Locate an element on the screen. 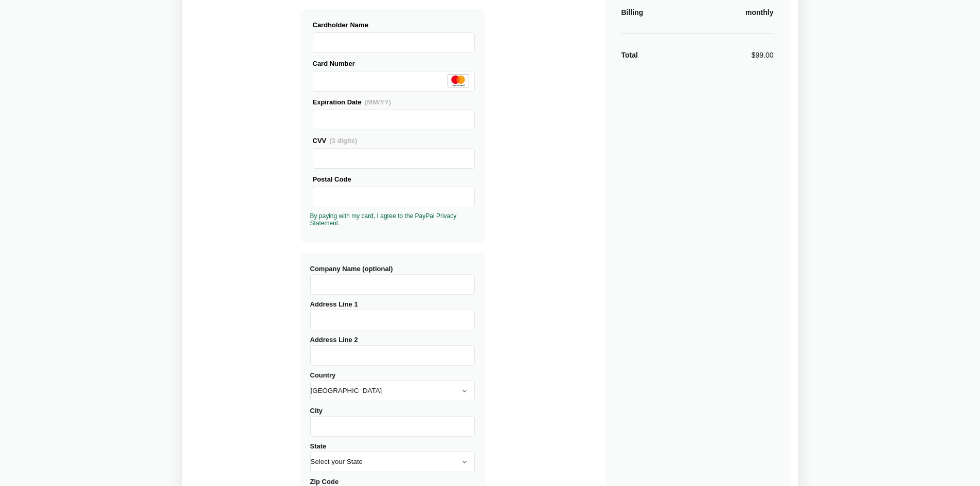  label: State is located at coordinates (393, 458).